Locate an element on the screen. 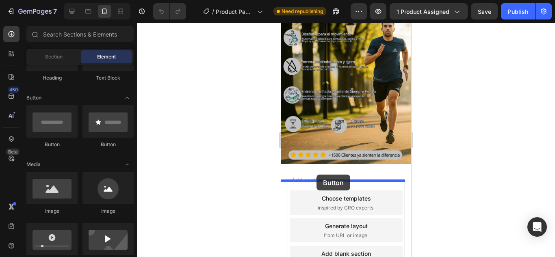 This screenshot has height=257, width=555. div: Text Block is located at coordinates (108, 78).